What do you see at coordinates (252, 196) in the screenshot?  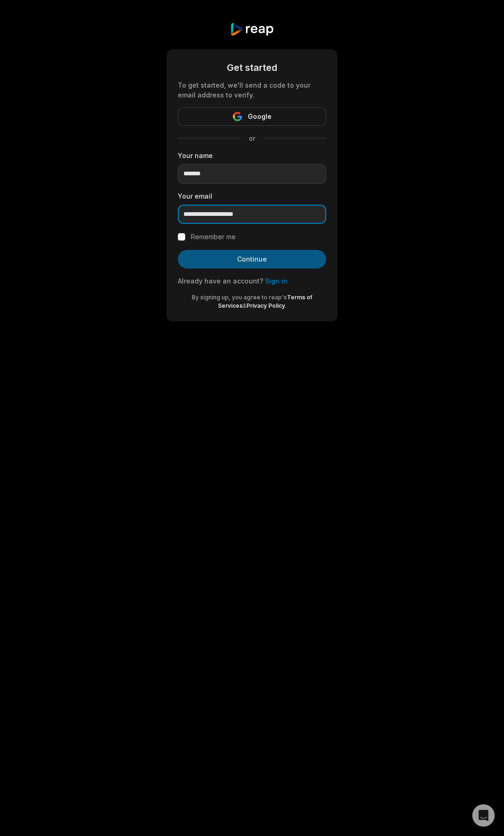 I see `label: Your email` at bounding box center [252, 196].